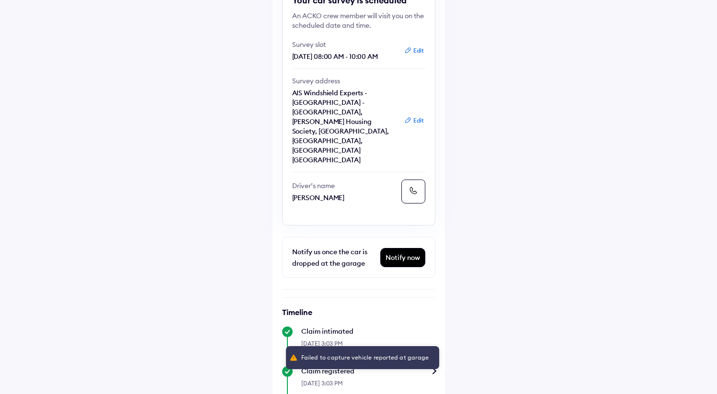 The height and width of the screenshot is (394, 717). I want to click on div: Claim intimated, so click(368, 331).